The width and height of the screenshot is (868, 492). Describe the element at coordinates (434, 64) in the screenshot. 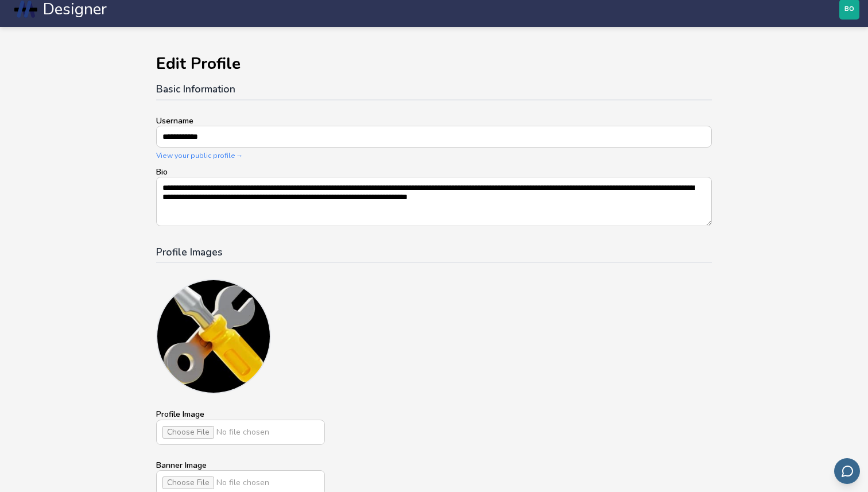

I see `h1: Edit Profile` at that location.